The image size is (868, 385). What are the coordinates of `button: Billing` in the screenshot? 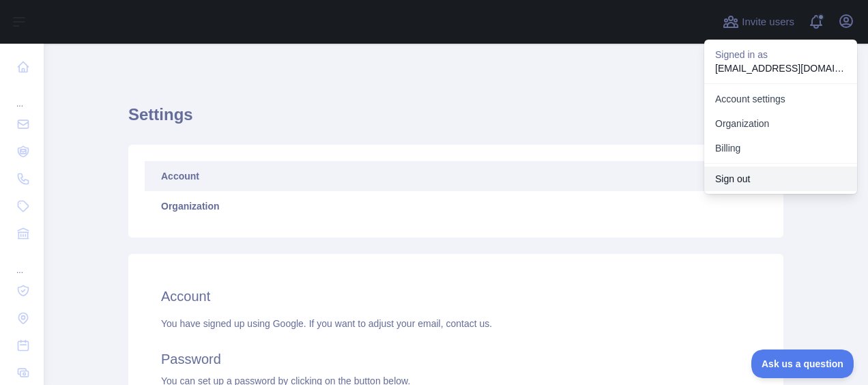 It's located at (780, 148).